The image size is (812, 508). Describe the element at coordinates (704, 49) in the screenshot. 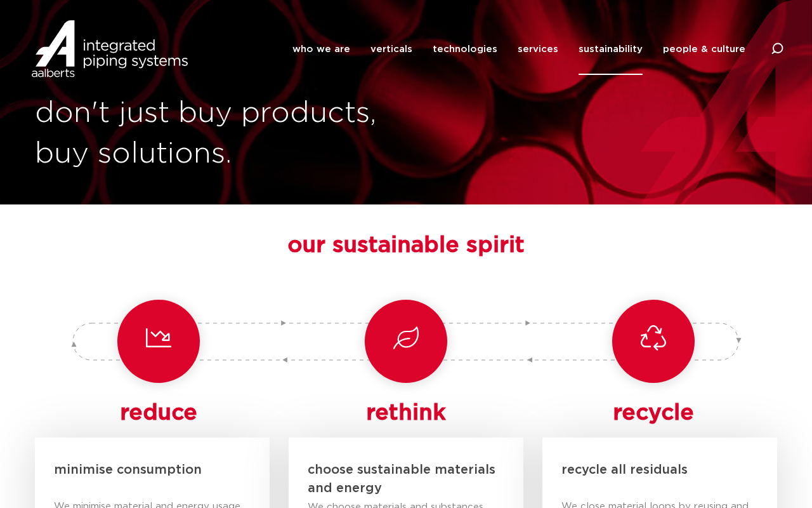

I see `a: people & culture` at that location.